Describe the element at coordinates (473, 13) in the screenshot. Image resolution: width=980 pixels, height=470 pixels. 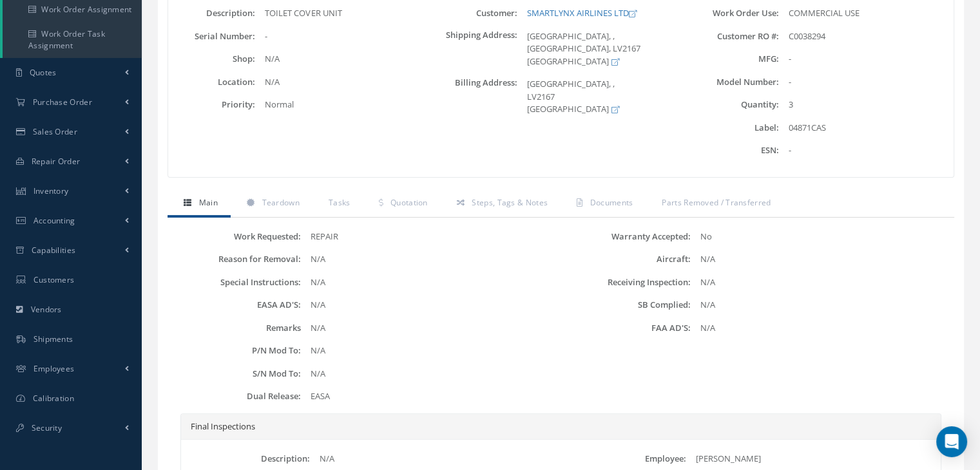
I see `label: Customer:` at that location.